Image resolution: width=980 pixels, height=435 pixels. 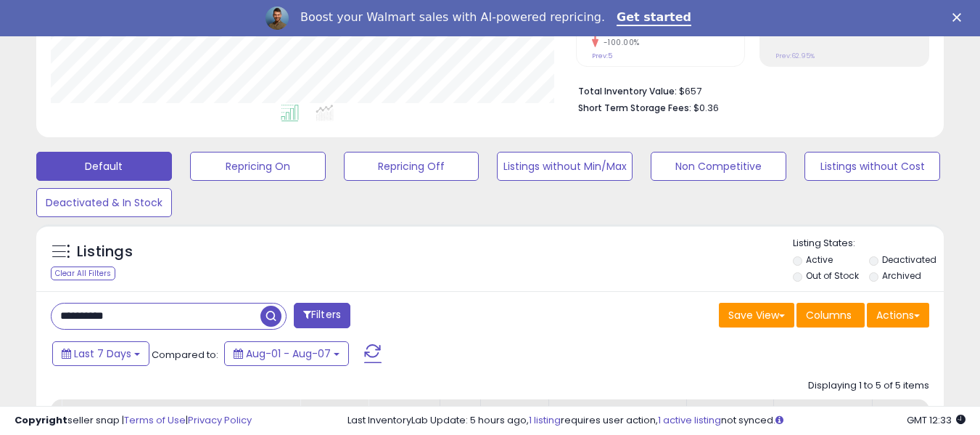 I want to click on span: $0.36, so click(x=706, y=107).